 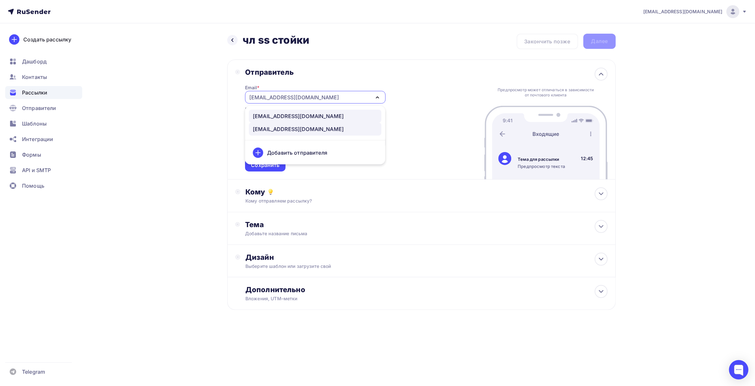 I want to click on div: Предпросмотр текста, so click(x=542, y=166).